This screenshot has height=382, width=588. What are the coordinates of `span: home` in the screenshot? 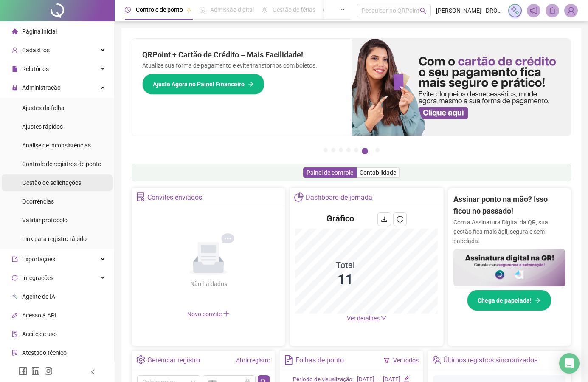 It's located at (15, 32).